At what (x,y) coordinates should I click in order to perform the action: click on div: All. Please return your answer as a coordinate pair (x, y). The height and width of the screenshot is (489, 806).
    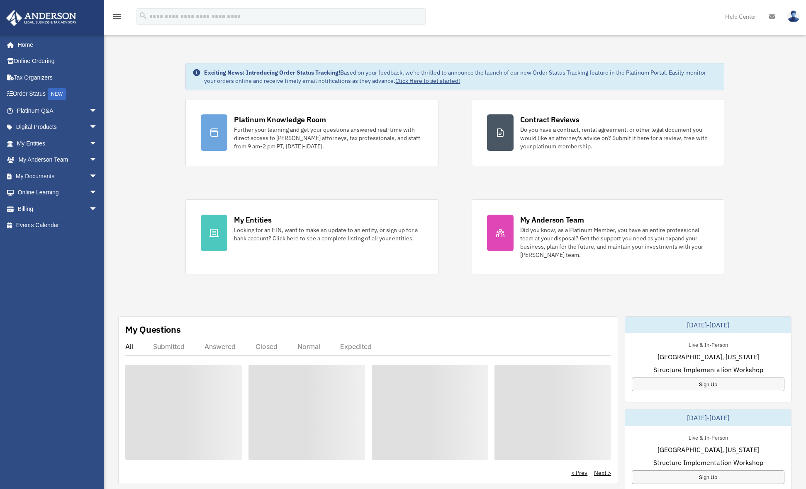
    Looking at the image, I should click on (129, 347).